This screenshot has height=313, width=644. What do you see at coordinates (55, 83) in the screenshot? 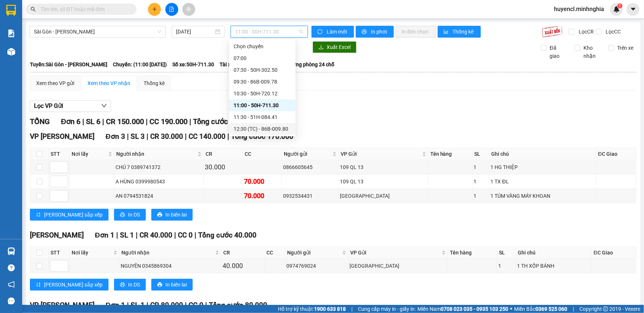
I see `div: Xem theo VP gửi` at bounding box center [55, 83].